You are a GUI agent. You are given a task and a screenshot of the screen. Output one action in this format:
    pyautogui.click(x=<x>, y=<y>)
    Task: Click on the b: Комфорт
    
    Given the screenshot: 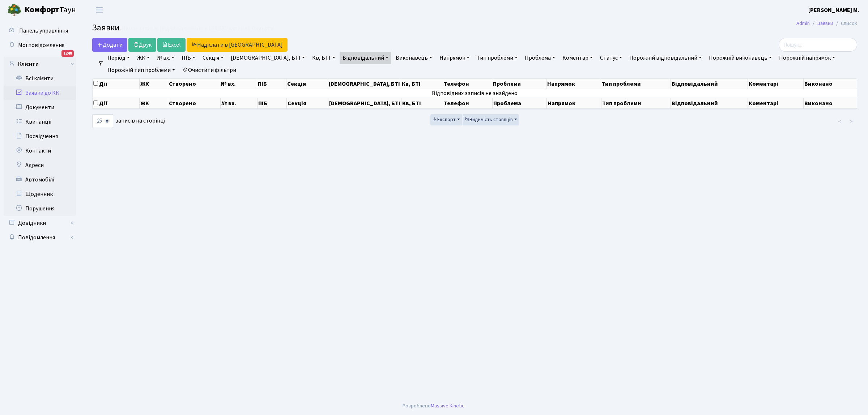 What is the action you would take?
    pyautogui.click(x=42, y=10)
    